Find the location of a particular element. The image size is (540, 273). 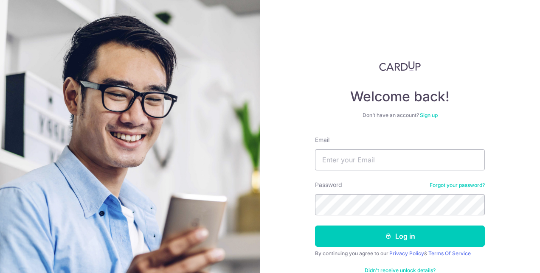

button: Log in is located at coordinates (400, 236).